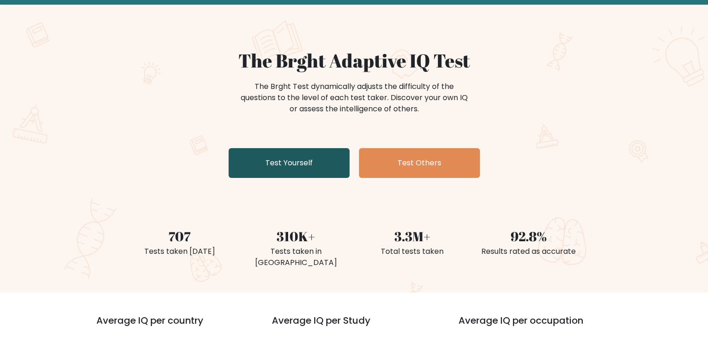 The height and width of the screenshot is (340, 708). I want to click on div: Total tests taken, so click(412, 251).